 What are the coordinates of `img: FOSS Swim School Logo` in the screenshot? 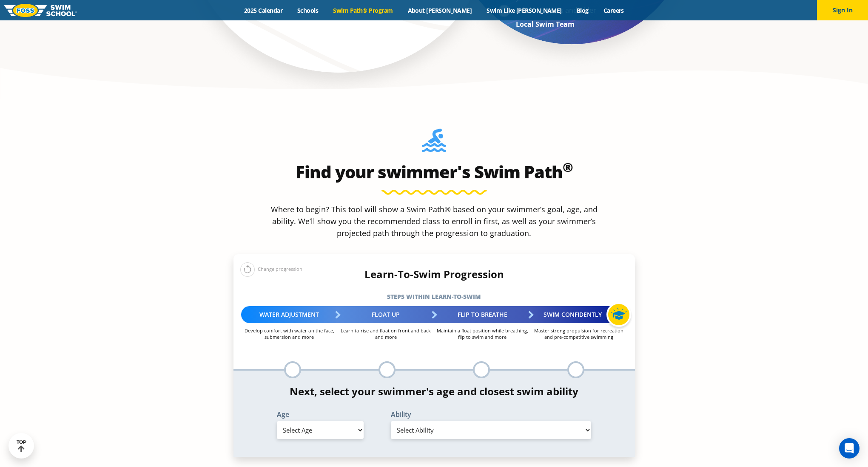 It's located at (40, 10).